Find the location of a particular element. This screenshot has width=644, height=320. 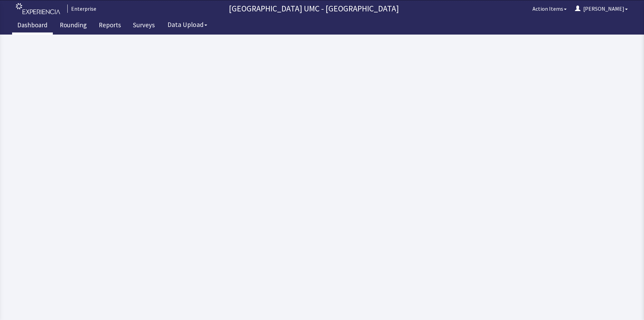

a: Reports is located at coordinates (110, 26).